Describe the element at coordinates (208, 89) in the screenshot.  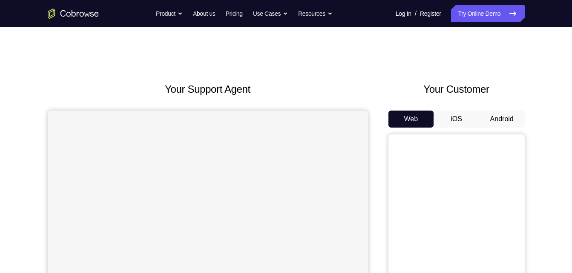
I see `h2: Your Support Agent` at that location.